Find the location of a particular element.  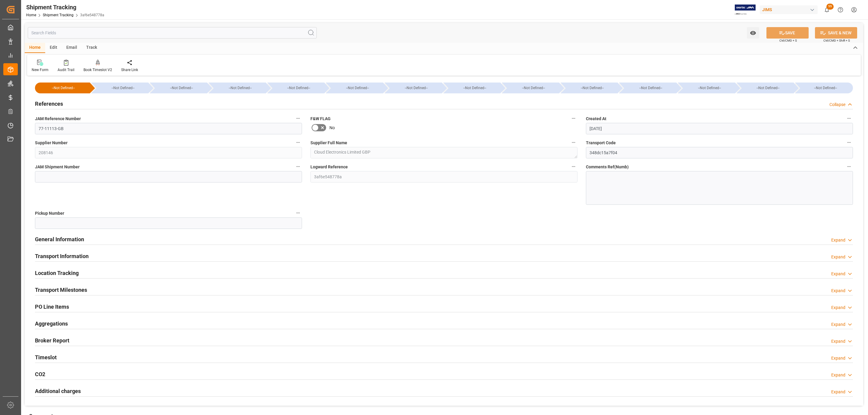

div: Collapse is located at coordinates (837, 105).